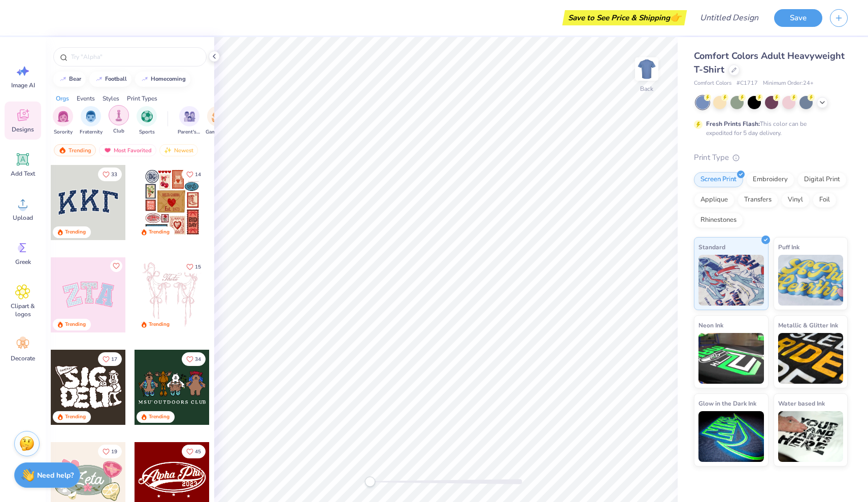 Image resolution: width=868 pixels, height=502 pixels. I want to click on div: Transfers, so click(757, 200).